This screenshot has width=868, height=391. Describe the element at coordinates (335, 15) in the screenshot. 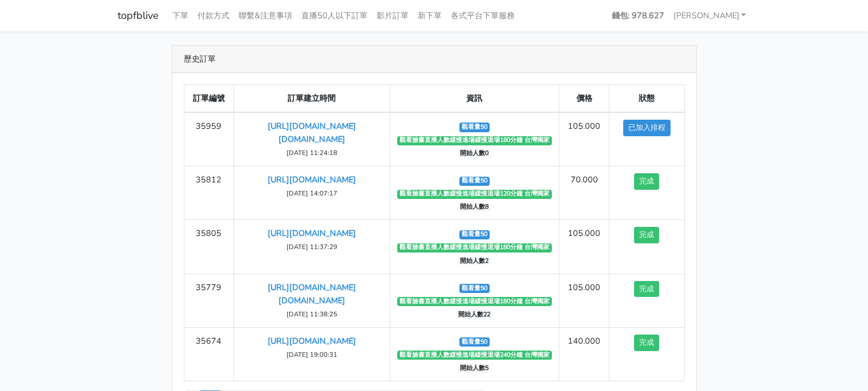

I see `a: 直播50人以下訂單` at that location.